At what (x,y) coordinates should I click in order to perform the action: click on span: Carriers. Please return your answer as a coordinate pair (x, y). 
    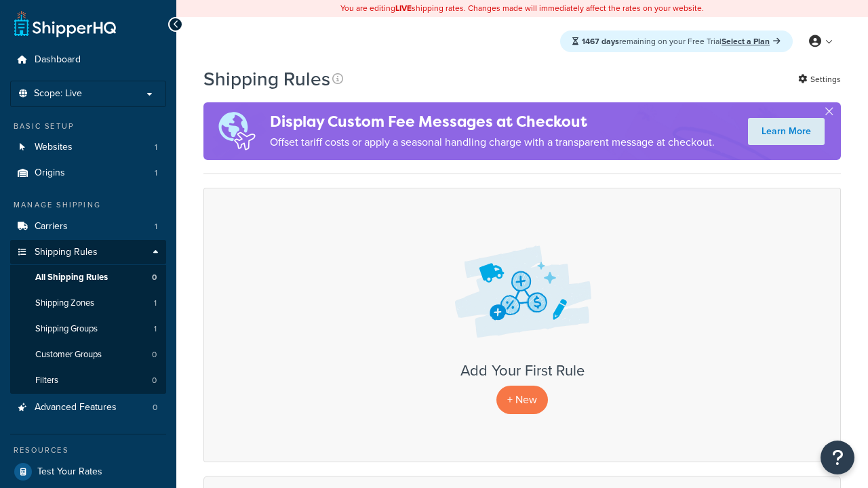
    Looking at the image, I should click on (51, 227).